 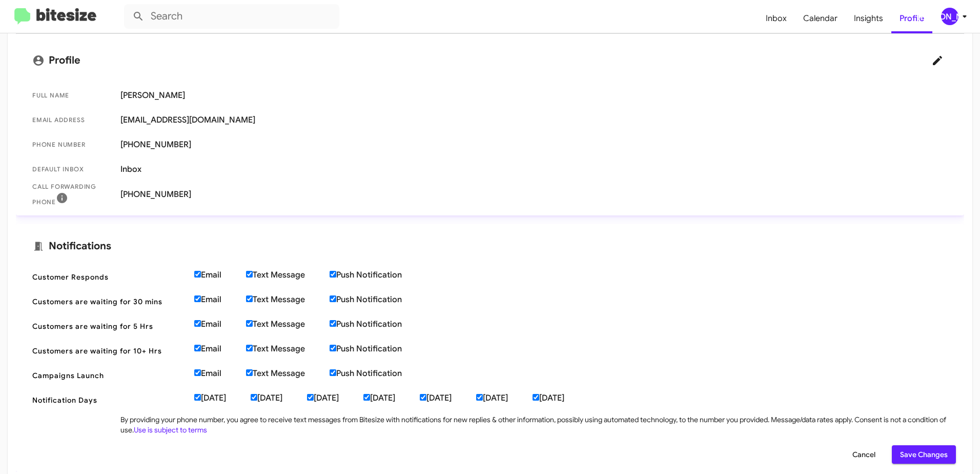 What do you see at coordinates (924, 454) in the screenshot?
I see `span: Save Changes` at bounding box center [924, 454].